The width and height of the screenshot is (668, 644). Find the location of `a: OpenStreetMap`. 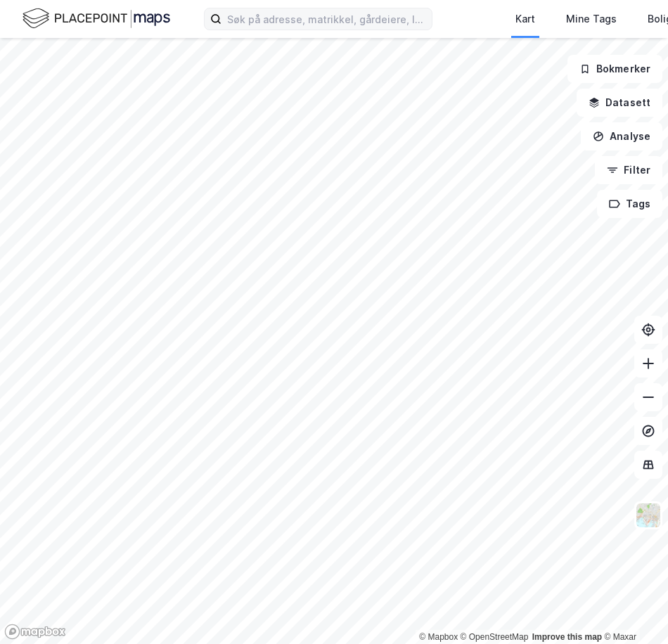

a: OpenStreetMap is located at coordinates (494, 636).